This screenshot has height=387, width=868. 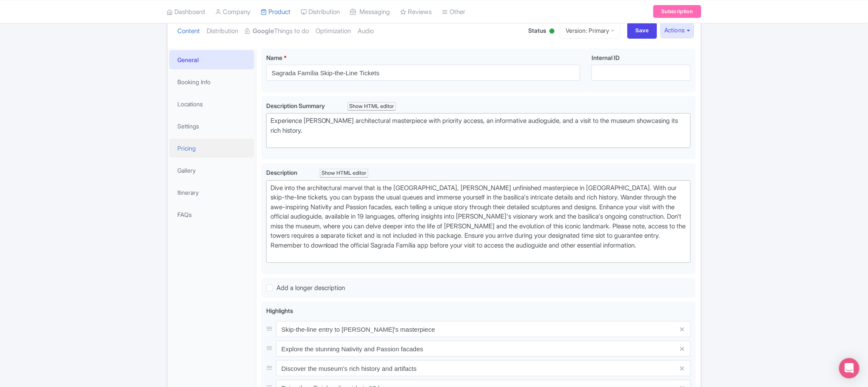 What do you see at coordinates (212, 103) in the screenshot?
I see `a: Locations` at bounding box center [212, 103].